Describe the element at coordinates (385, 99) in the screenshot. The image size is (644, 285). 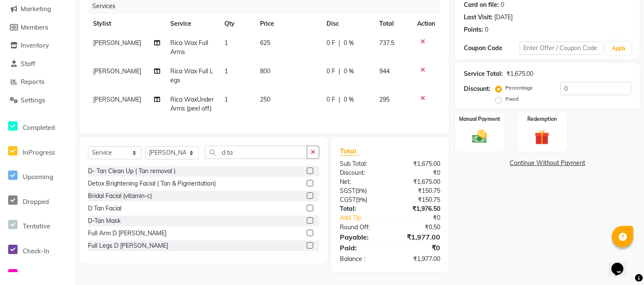
I see `span: 295` at that location.